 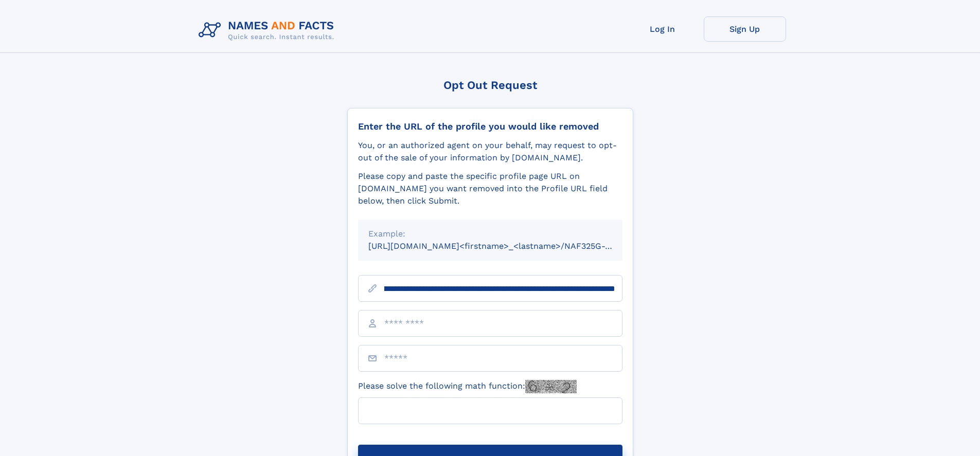 What do you see at coordinates (490, 152) in the screenshot?
I see `div: You, or an authorized agent on your behalf, may request to opt-out of the sale of your informatio...` at bounding box center [490, 152].